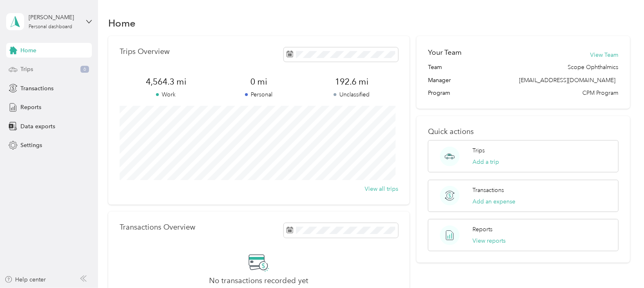 The width and height of the screenshot is (644, 288). Describe the element at coordinates (435, 67) in the screenshot. I see `span: Team` at that location.